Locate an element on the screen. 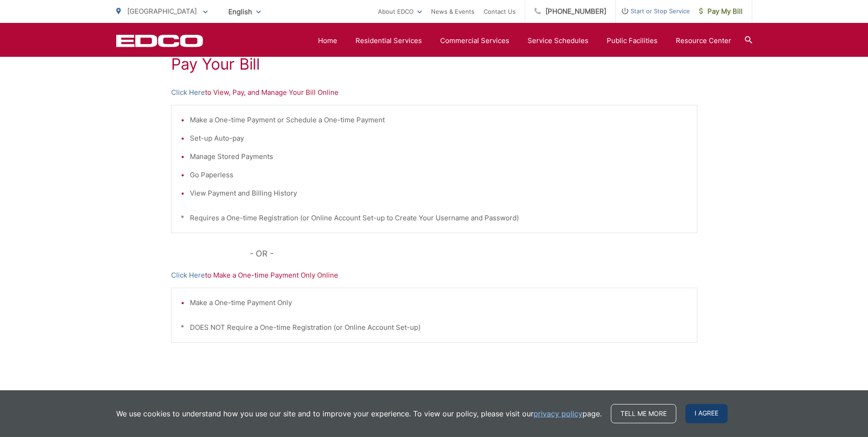 The image size is (868, 437). p: to Make a One-time Payment Only Online is located at coordinates (434, 275).